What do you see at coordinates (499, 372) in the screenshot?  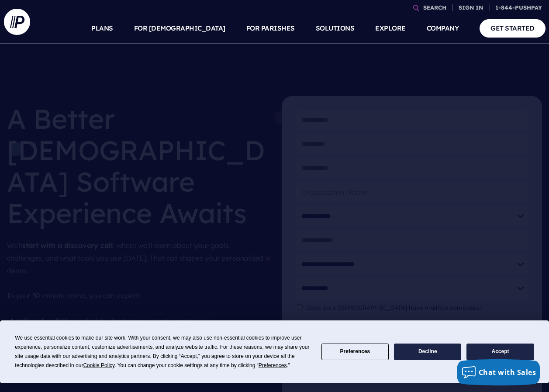 I see `button: Chat with Sales` at bounding box center [499, 372].